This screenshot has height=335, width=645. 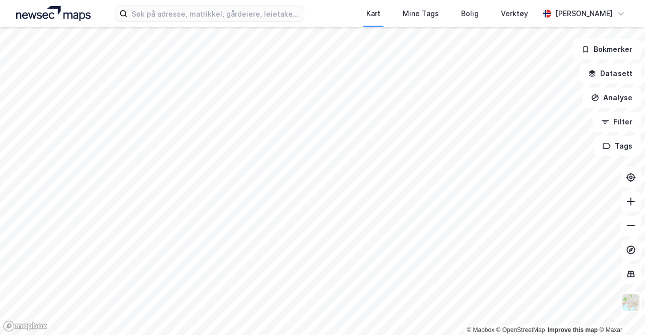 I want to click on div: Verktøy, so click(x=514, y=14).